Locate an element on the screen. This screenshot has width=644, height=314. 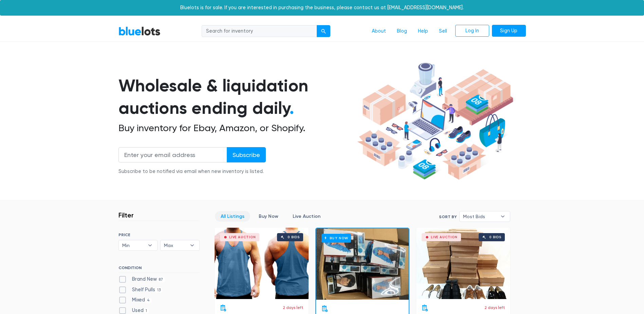
h2: Buy inventory for Ebay, Amazon, or Shopify. is located at coordinates (236, 128).